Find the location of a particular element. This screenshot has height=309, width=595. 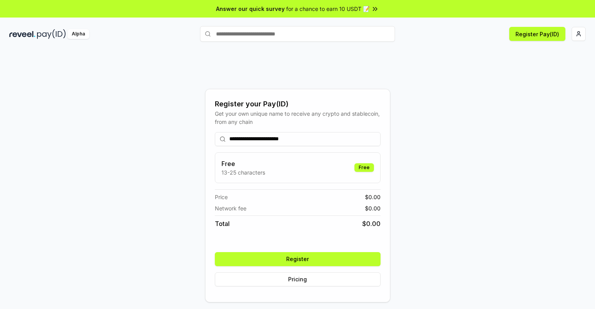

div: Alpha is located at coordinates (78, 34).